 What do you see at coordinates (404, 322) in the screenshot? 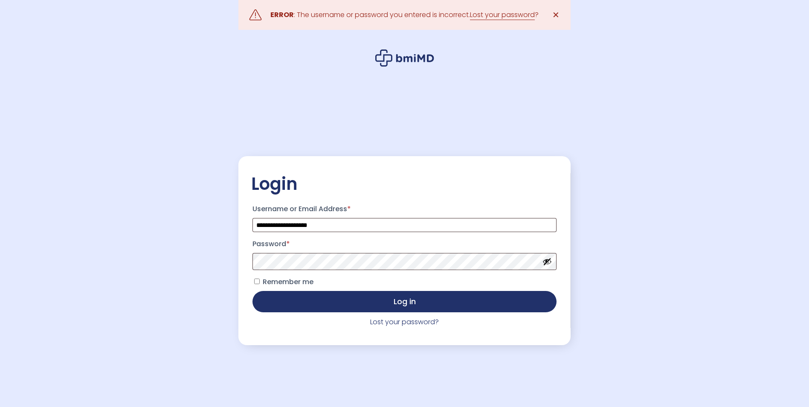
I see `a: Lost your password?` at bounding box center [404, 322].